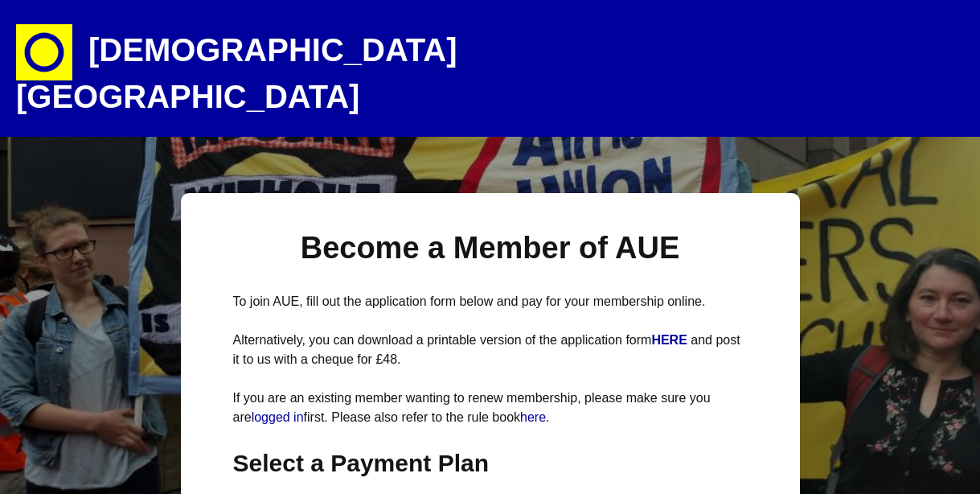 This screenshot has height=494, width=980. I want to click on p: To join AUE, fill out the application form below and pay for your membership online., so click(490, 302).